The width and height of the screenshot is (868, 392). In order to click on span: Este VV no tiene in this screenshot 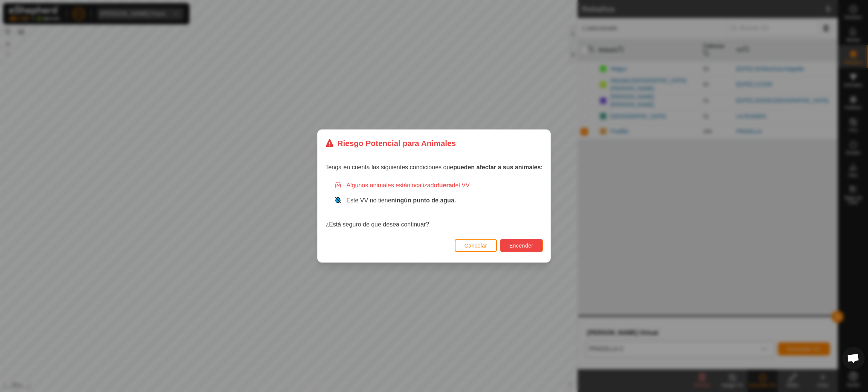, I will do `click(401, 200)`.